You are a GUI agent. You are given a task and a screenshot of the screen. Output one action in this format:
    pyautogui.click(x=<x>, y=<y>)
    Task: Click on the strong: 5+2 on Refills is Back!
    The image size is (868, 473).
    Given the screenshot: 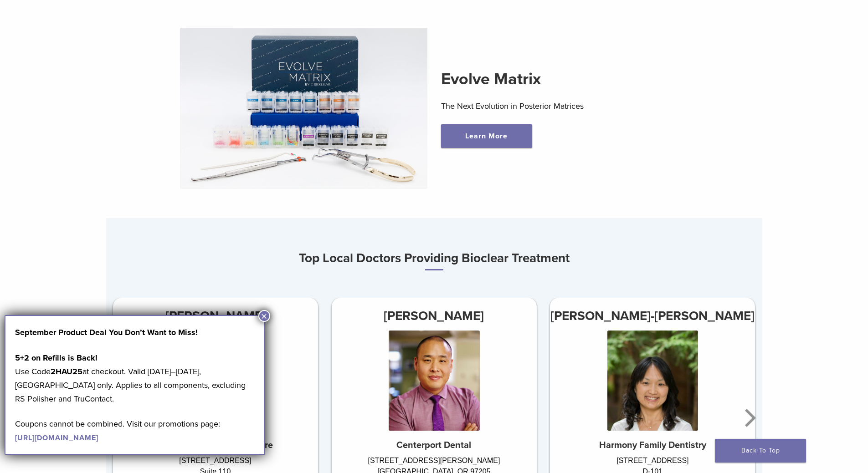 What is the action you would take?
    pyautogui.click(x=56, y=358)
    